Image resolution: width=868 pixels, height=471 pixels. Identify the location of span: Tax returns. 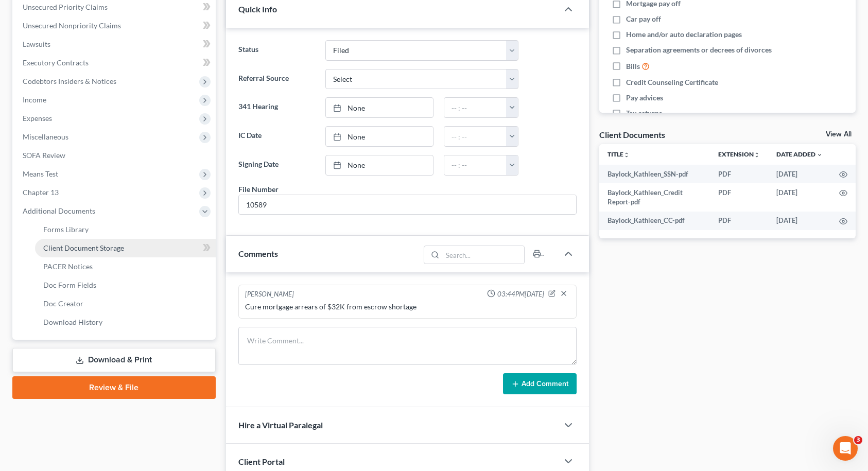
(644, 113).